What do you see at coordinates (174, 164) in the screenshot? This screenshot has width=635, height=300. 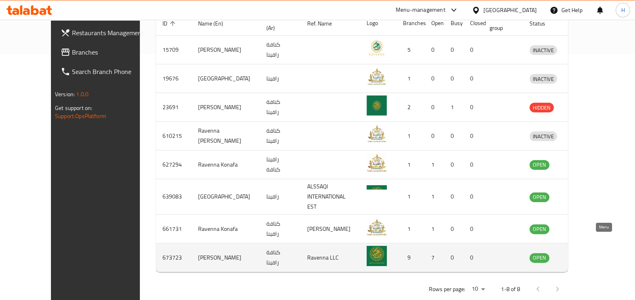 I see `td: 627294` at bounding box center [174, 164].